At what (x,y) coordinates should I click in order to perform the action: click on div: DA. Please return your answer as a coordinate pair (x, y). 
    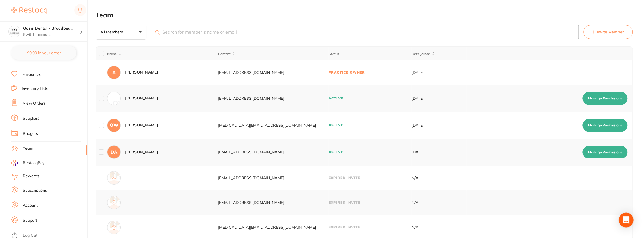
    Looking at the image, I should click on (114, 151).